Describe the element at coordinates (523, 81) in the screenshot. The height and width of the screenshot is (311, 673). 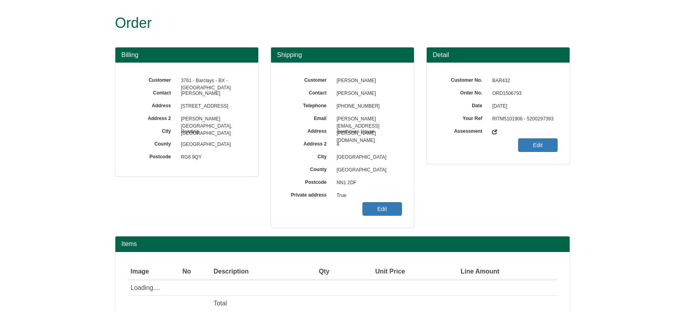
I see `span: BAR432` at that location.